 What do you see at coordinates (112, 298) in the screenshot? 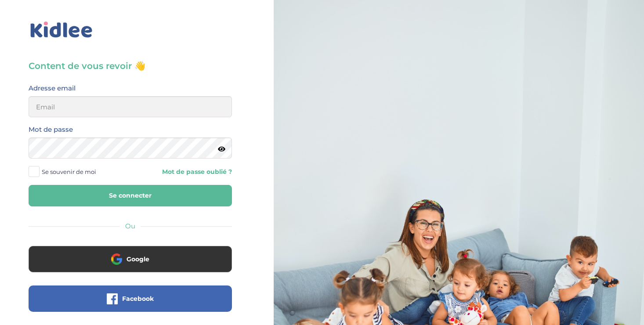
I see `img: facebook.png` at bounding box center [112, 298].